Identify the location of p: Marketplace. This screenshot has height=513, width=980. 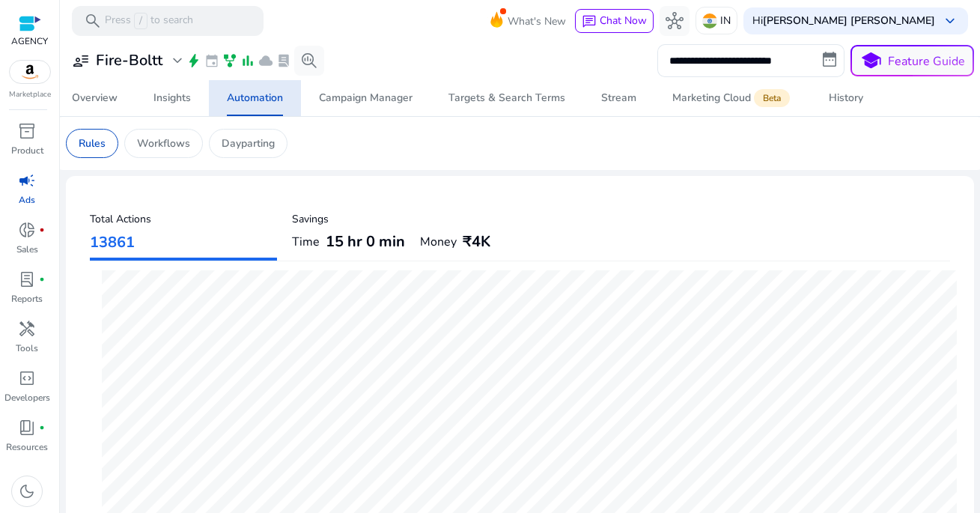
(30, 94).